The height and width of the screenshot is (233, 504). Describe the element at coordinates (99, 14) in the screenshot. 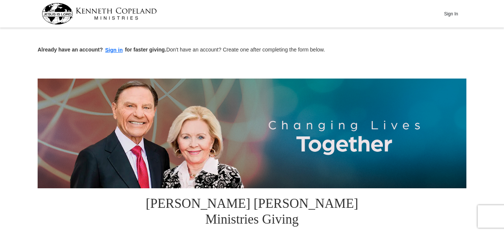

I see `img: kcm-header-logo.svg` at that location.